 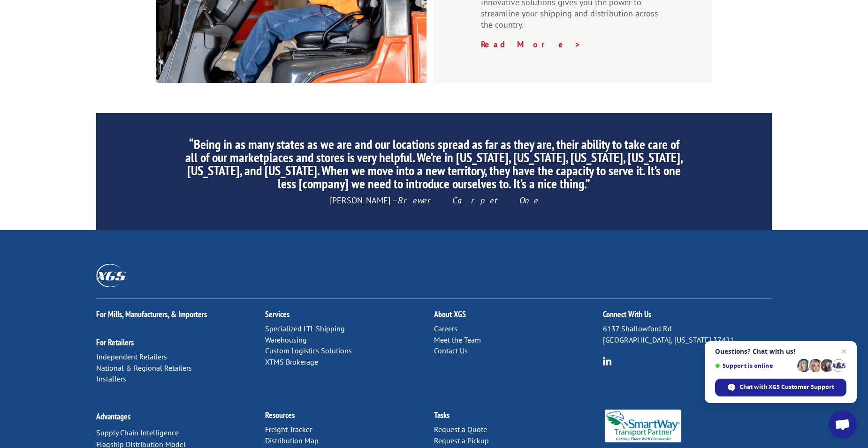 What do you see at coordinates (286, 340) in the screenshot?
I see `a: Warehousing` at bounding box center [286, 340].